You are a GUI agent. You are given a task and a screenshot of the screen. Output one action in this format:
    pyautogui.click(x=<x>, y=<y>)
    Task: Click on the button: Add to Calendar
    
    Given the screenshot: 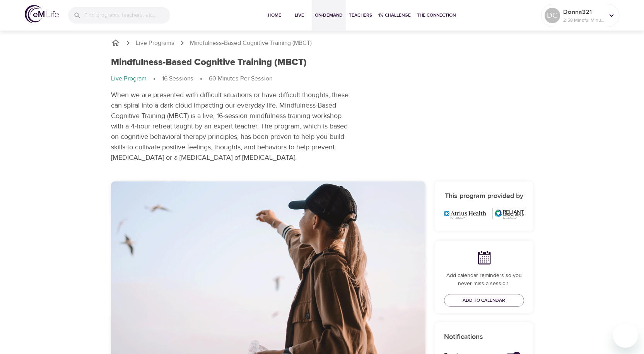 What is the action you would take?
    pyautogui.click(x=484, y=300)
    